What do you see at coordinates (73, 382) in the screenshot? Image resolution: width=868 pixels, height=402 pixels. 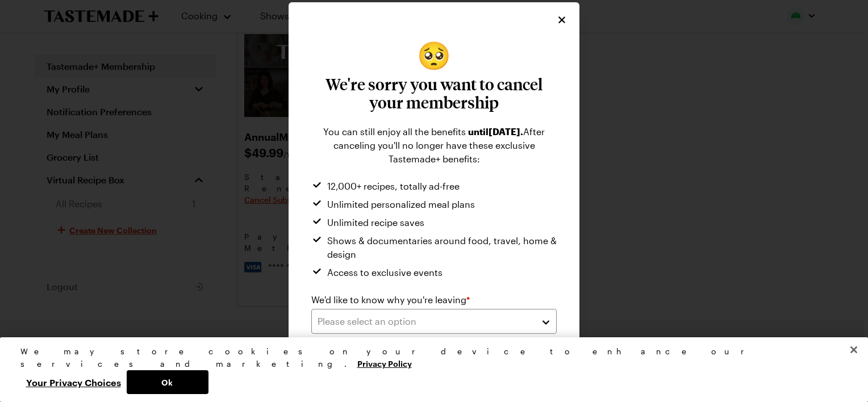 I see `button: Your Privacy Choices` at bounding box center [73, 382].